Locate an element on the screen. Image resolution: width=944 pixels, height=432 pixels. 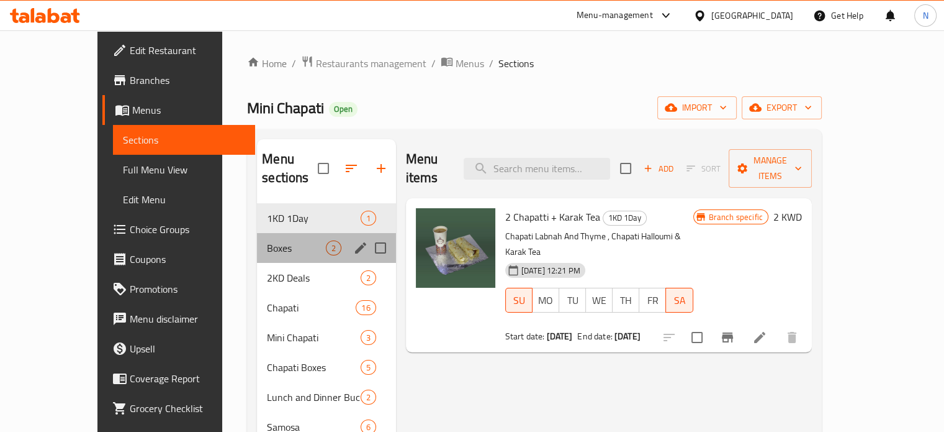
span: Choice Groups is located at coordinates (188, 229).